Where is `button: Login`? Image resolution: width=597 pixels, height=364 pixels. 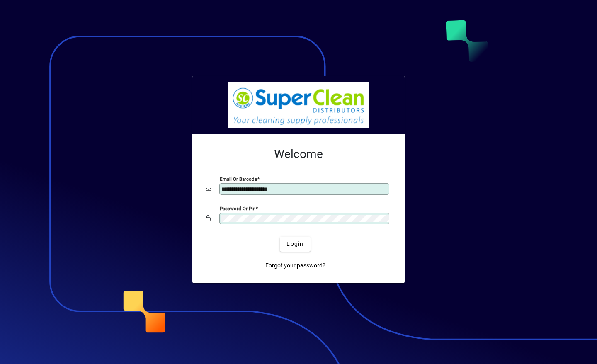
button: Login is located at coordinates (295, 244).